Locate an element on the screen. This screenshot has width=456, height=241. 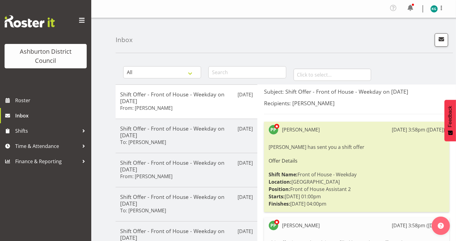
strong: Shift Name: is located at coordinates (283, 174).